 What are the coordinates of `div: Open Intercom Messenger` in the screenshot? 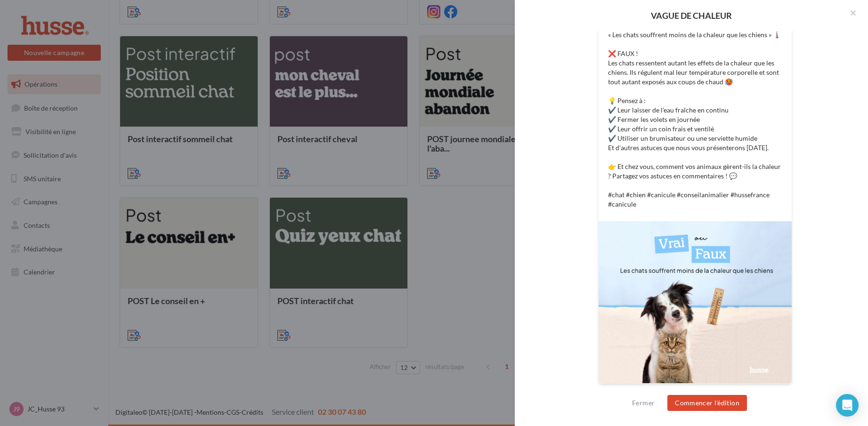 It's located at (847, 406).